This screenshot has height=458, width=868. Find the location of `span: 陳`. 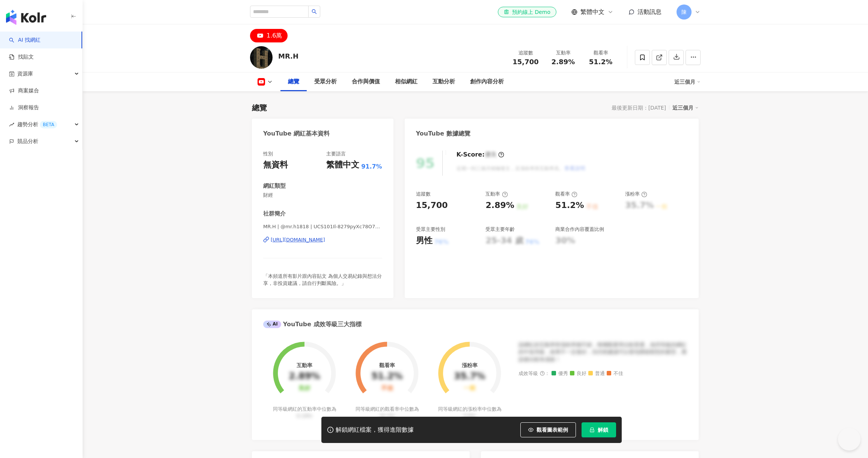

span: 陳 is located at coordinates (684, 12).